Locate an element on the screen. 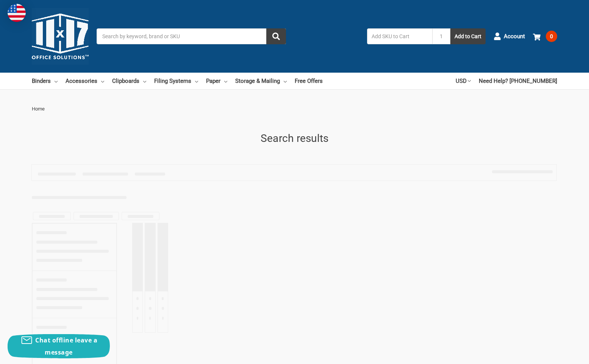 The width and height of the screenshot is (589, 364). span: Chat offline leave a message is located at coordinates (66, 346).